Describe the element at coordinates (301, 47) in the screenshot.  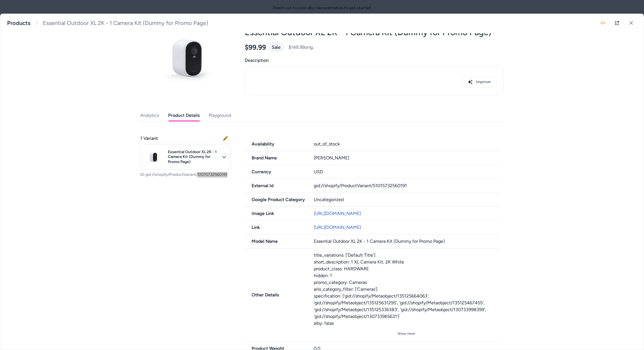
I see `span: $149.99 orig.` at that location.